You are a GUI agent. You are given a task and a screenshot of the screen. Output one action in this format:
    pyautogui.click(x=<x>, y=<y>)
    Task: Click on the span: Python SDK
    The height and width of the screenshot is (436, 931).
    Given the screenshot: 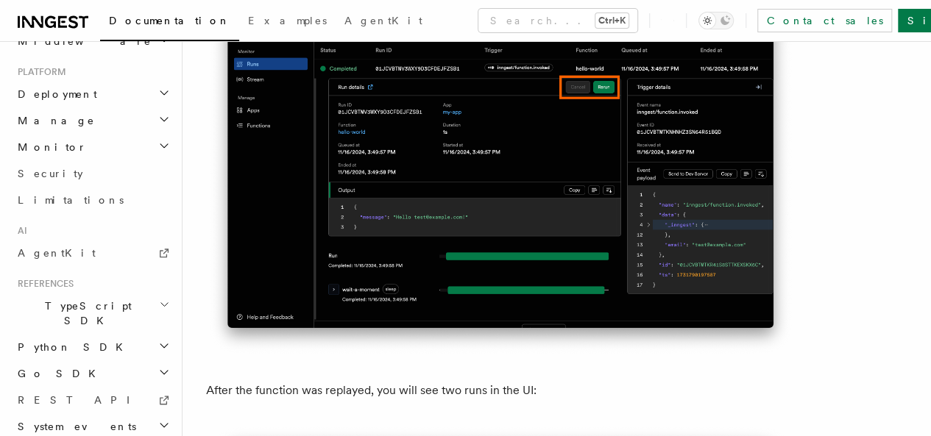 What is the action you would take?
    pyautogui.click(x=71, y=347)
    